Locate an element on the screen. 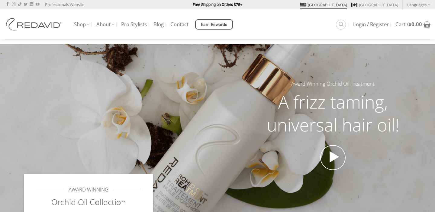 The image size is (435, 212). a: Languages is located at coordinates (418, 5).